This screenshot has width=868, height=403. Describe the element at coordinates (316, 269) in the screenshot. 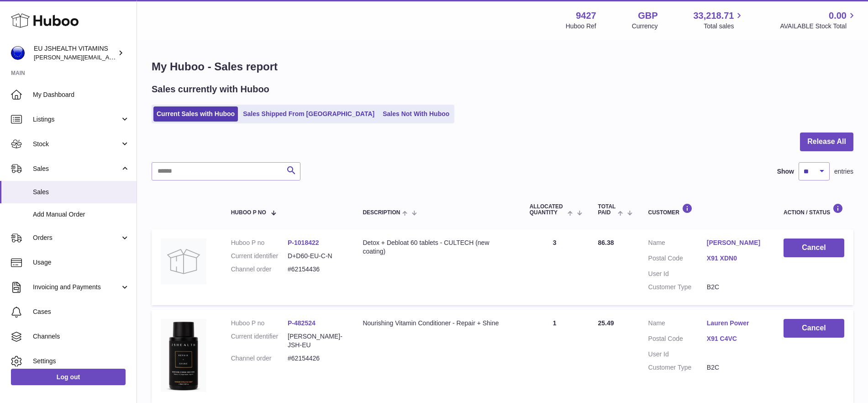

I see `dd: #62154436` at that location.